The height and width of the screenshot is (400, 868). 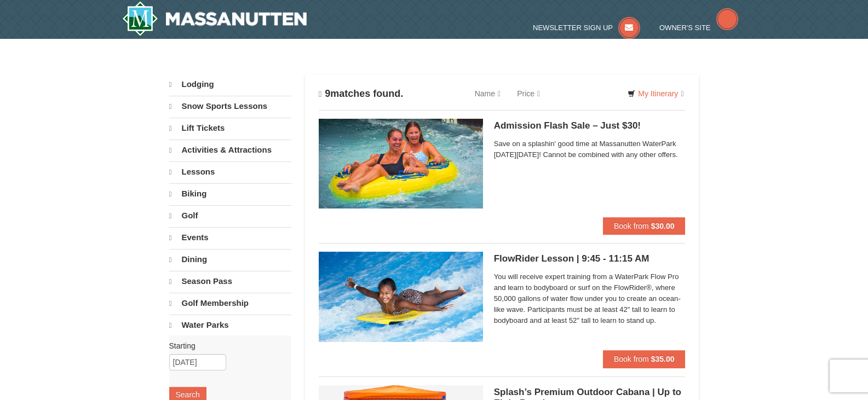 I want to click on h4: matches found., so click(x=361, y=94).